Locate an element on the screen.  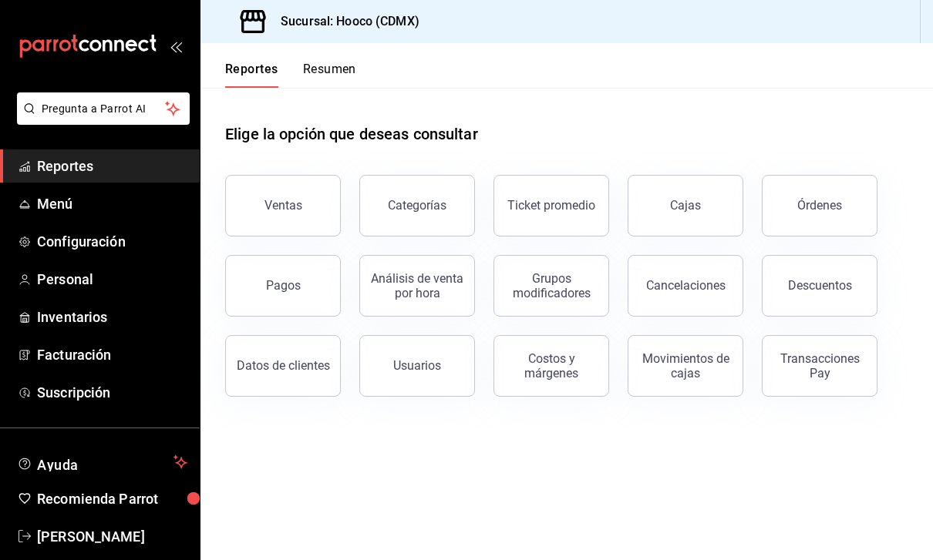
div: Usuarios is located at coordinates (417, 365).